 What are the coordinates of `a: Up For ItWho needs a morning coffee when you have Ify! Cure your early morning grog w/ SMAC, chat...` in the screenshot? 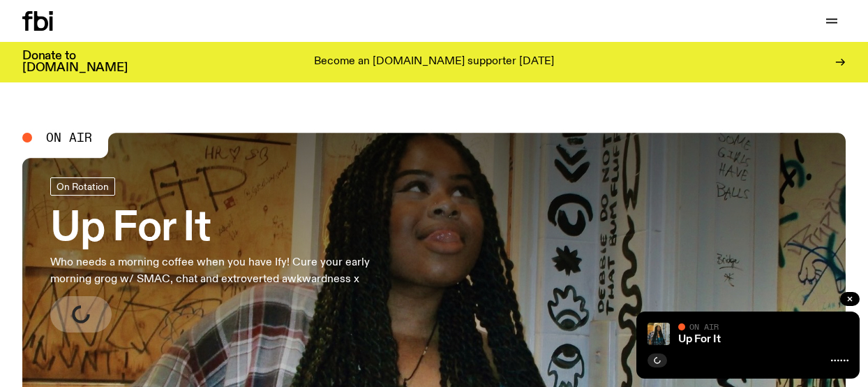 It's located at (229, 255).